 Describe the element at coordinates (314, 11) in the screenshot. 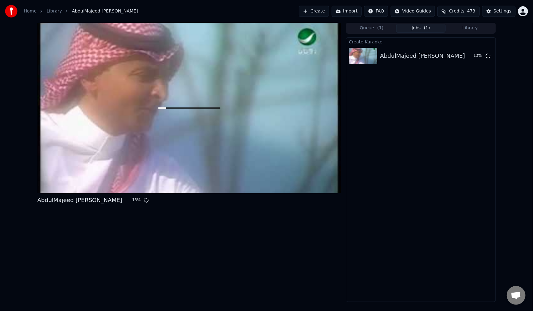

I see `button: Create` at that location.